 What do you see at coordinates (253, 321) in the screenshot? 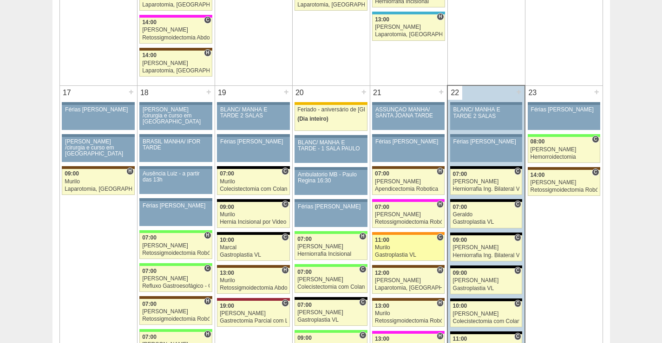
I see `div: Gastrectomia Parcial com Linfadenectomia` at bounding box center [253, 321].